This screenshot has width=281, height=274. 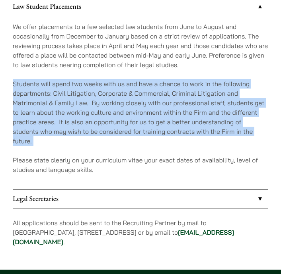 What do you see at coordinates (140, 113) in the screenshot?
I see `p: Students will spend two weeks with us and have a chance to work in the following departments: Civ...` at bounding box center [140, 113].